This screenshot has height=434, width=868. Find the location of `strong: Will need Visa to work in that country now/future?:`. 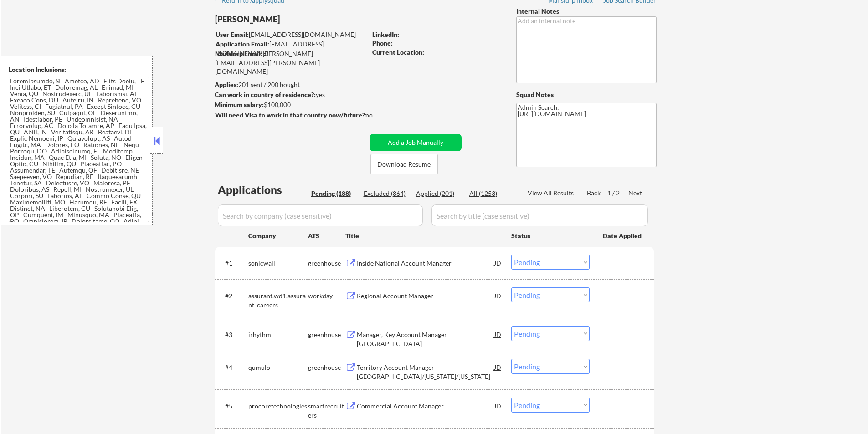

strong: Will need Visa to work in that country now/future?: is located at coordinates (291, 115).